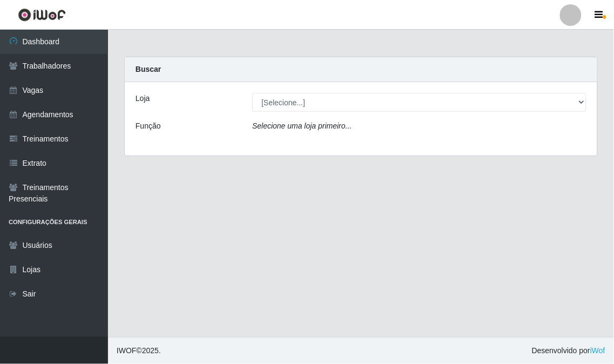 The image size is (614, 364). Describe the element at coordinates (148, 126) in the screenshot. I see `label: Função` at that location.